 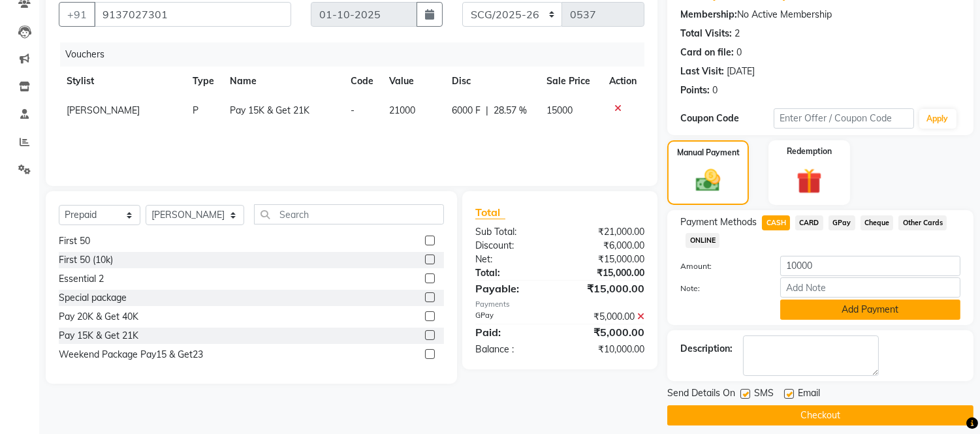 I want to click on span: 28.57 %, so click(x=510, y=110).